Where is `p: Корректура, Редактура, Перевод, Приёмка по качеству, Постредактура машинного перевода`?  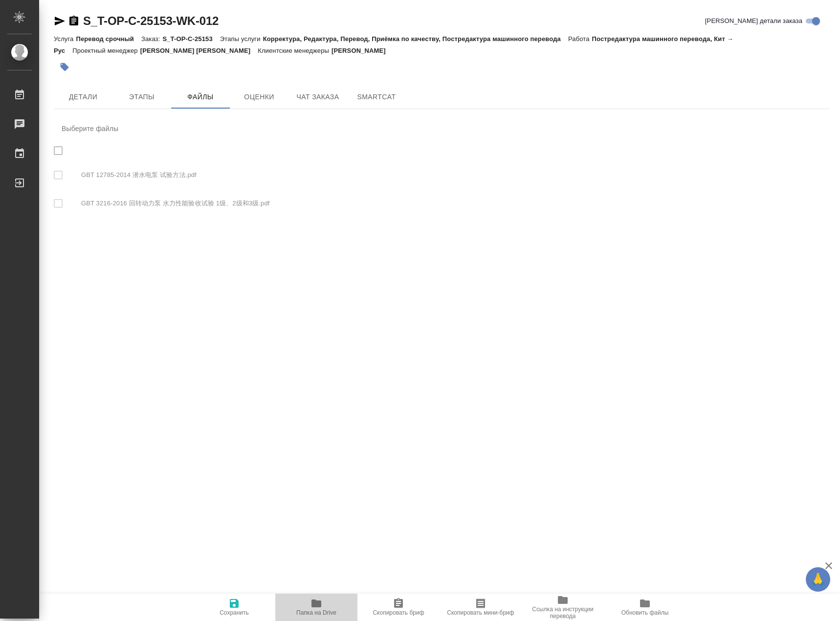 p: Корректура, Редактура, Перевод, Приёмка по качеству, Постредактура машинного перевода is located at coordinates (415, 39).